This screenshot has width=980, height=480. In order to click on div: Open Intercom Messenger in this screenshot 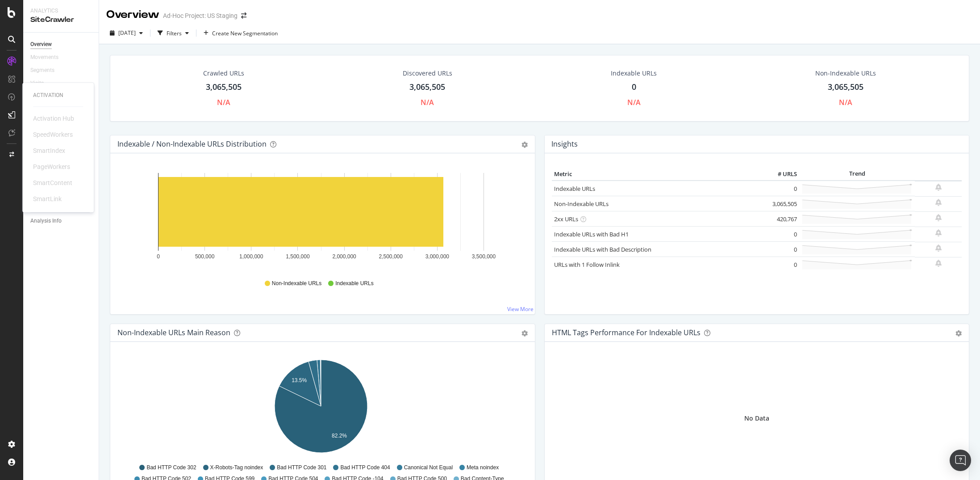, I will do `click(961, 461)`.